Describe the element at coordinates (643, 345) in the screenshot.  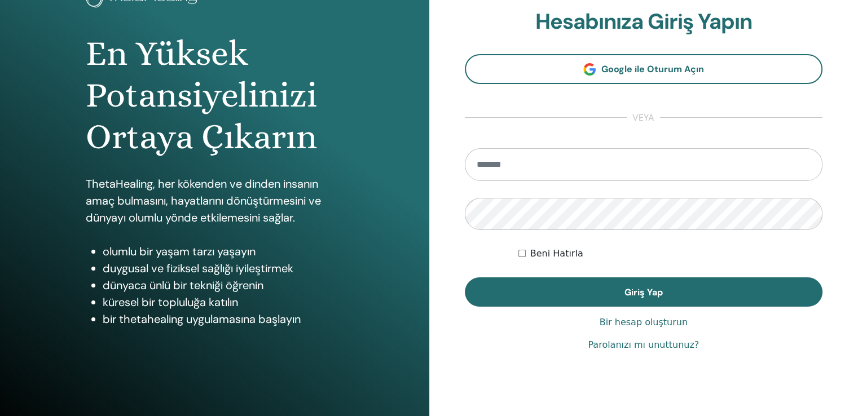
I see `a: Parolanızı mı unuttunuz?` at that location.